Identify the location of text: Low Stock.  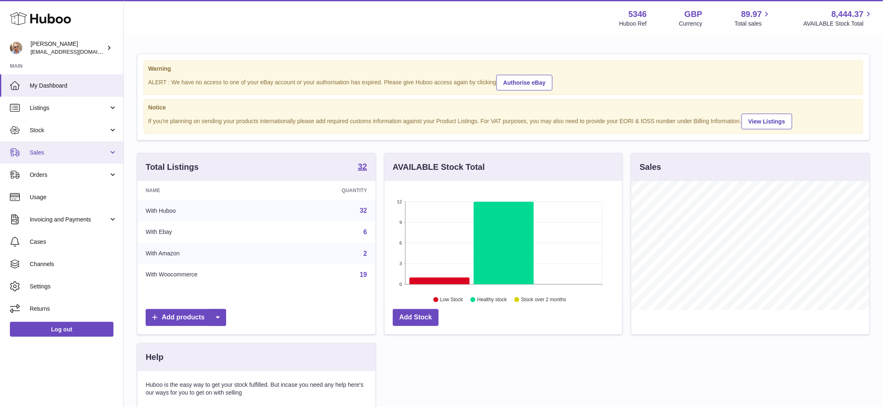
(452, 300).